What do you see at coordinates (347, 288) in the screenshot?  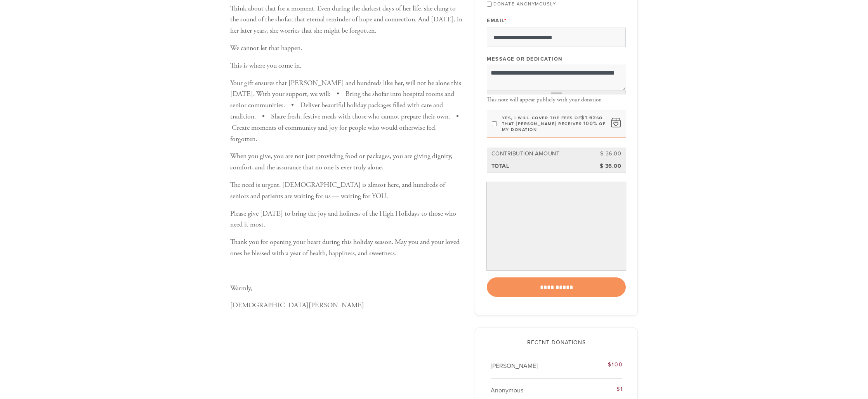 I see `p: Warmly,` at bounding box center [347, 288].